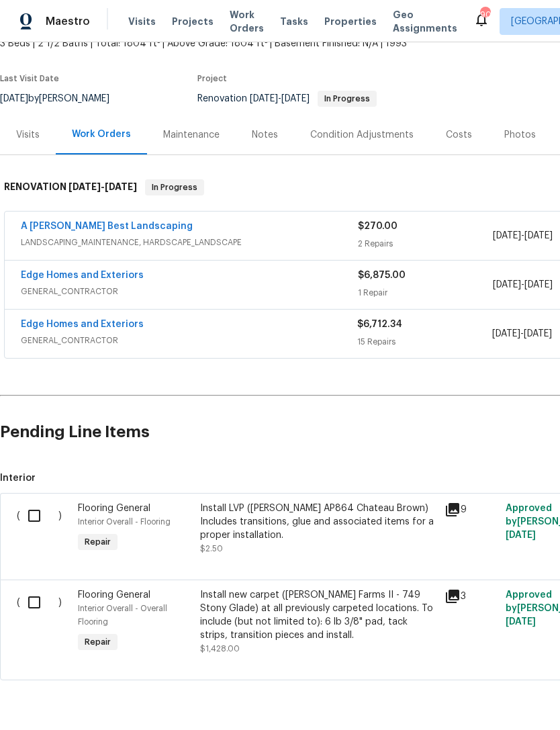 The image size is (560, 730). Describe the element at coordinates (362, 135) in the screenshot. I see `div: Condition Adjustments` at that location.